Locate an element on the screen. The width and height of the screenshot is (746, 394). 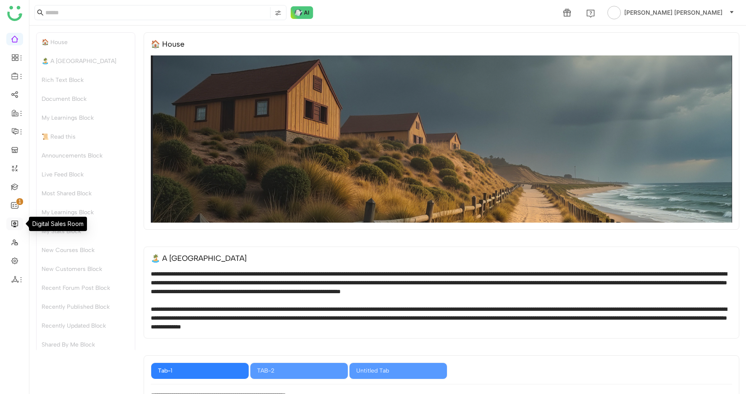
img: 68553b2292361c547d91f02a is located at coordinates (441, 139).